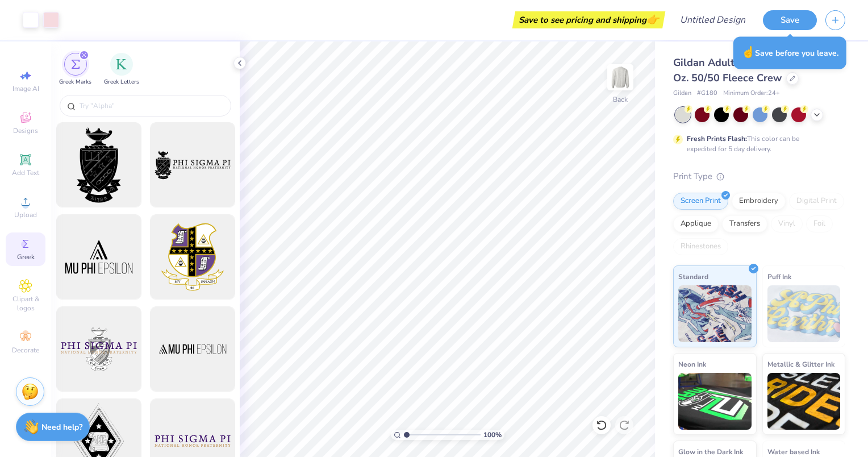 The width and height of the screenshot is (868, 457). Describe the element at coordinates (122, 82) in the screenshot. I see `span: Greek Letters` at that location.